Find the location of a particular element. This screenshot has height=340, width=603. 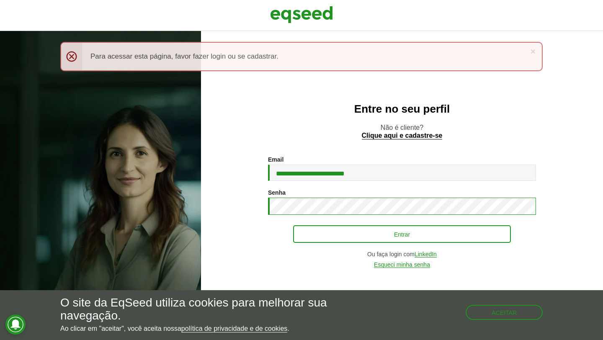

a: Esqueci minha senha is located at coordinates (402, 265).